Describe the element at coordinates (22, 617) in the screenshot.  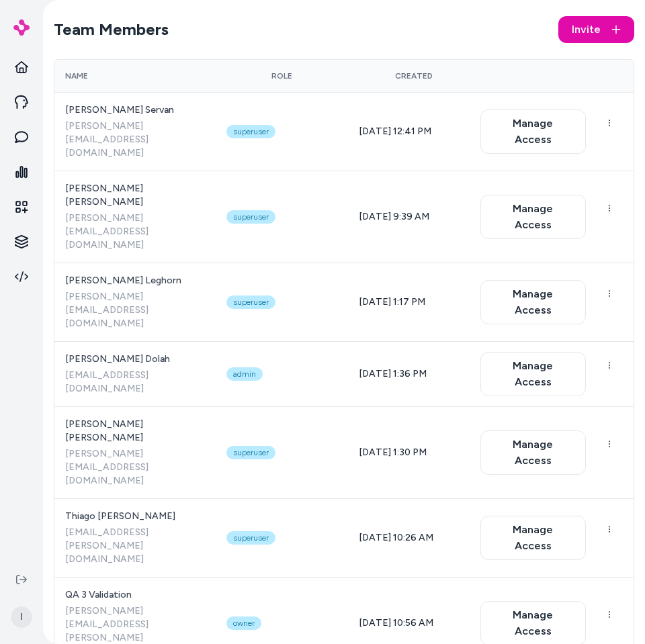
I see `span: I` at that location.